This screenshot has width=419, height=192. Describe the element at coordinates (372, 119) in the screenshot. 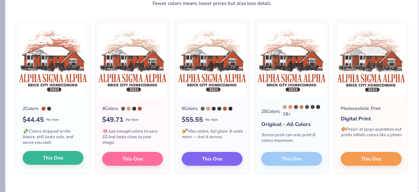

I see `div: Digital Print` at that location.